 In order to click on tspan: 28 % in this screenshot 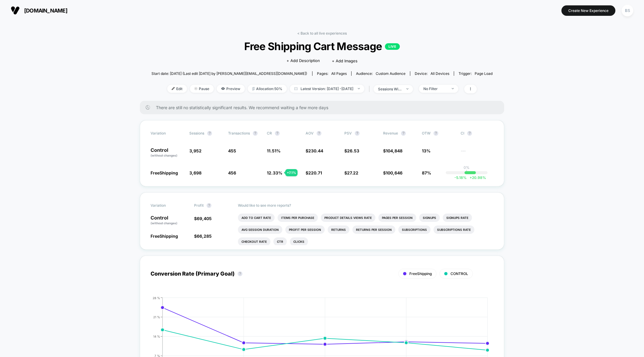, I will do `click(156, 298)`.